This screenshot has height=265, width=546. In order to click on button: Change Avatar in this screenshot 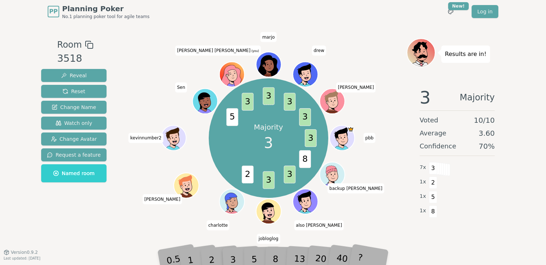, I will do `click(74, 139)`.